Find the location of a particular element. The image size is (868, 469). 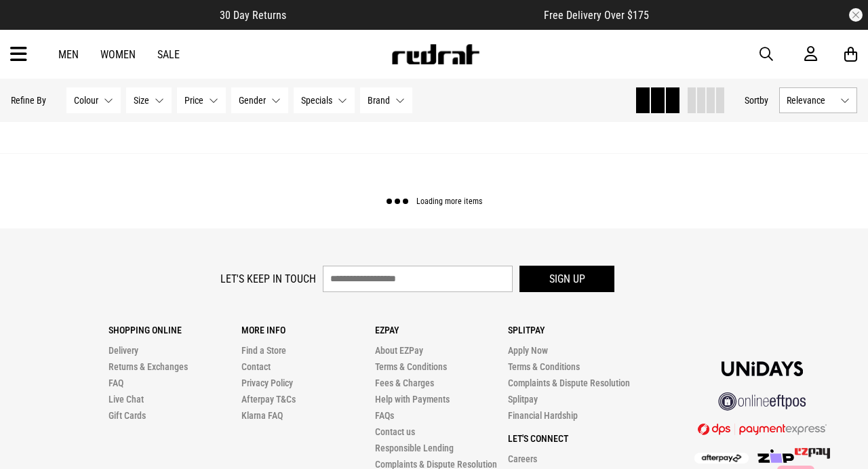

a: Help with Payments is located at coordinates (412, 399).